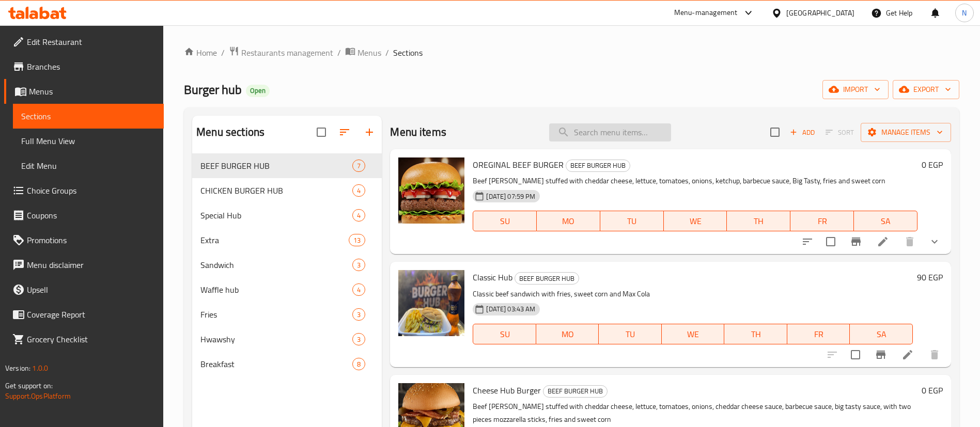 The width and height of the screenshot is (980, 427). I want to click on svg: Show Choices, so click(935, 242).